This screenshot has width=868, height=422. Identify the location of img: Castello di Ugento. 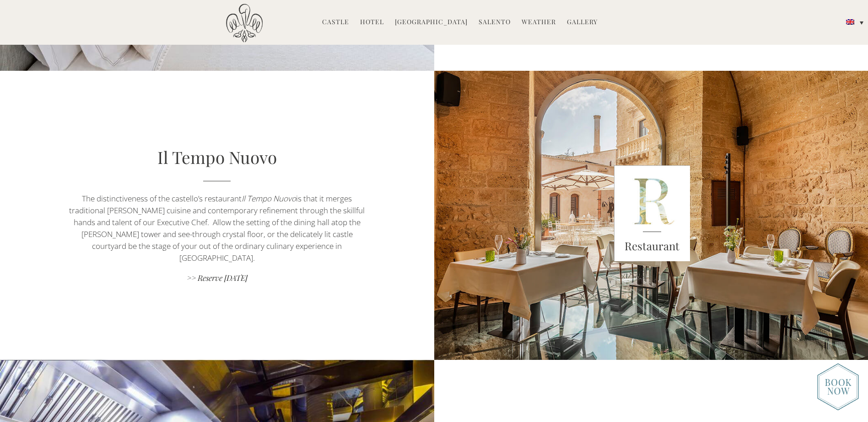
(244, 23).